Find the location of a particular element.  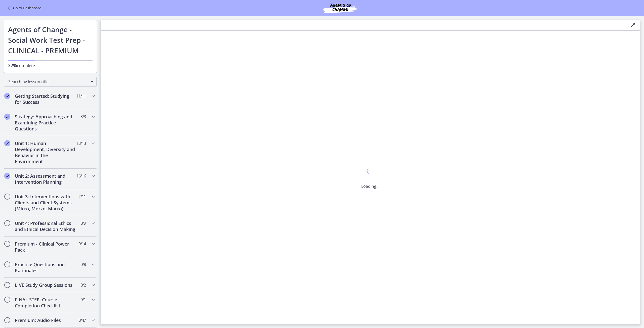

span: 0 / 2 is located at coordinates (83, 285).